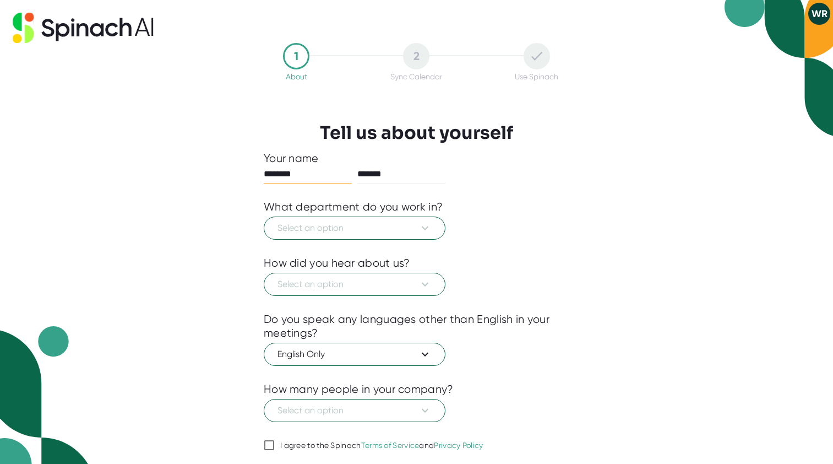 The width and height of the screenshot is (833, 464). I want to click on div: About, so click(296, 77).